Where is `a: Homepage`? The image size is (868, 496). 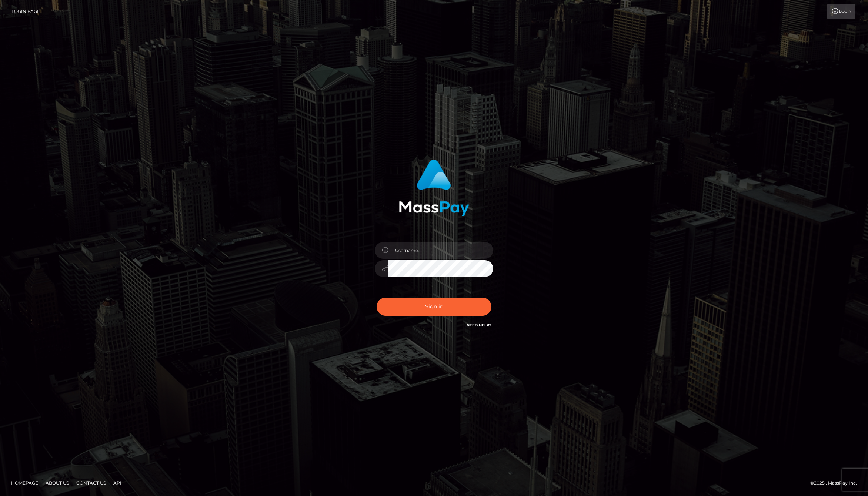
a: Homepage is located at coordinates (24, 482).